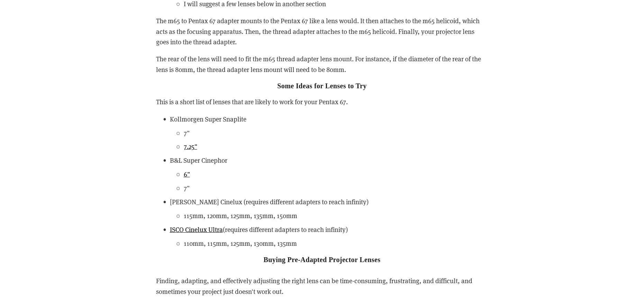 Image resolution: width=644 pixels, height=305 pixels. What do you see at coordinates (336, 216) in the screenshot?
I see `p: 115mm, 120mm, 125mm, 135mm, 150mm` at bounding box center [336, 216].